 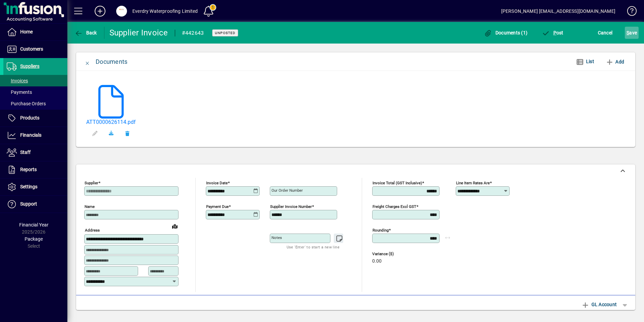 I want to click on span: ave, so click(x=631, y=33).